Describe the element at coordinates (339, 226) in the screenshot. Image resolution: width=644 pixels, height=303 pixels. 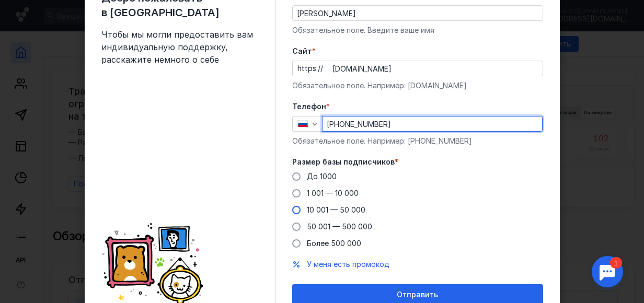
I see `span: 50 001 — 500 000` at that location.